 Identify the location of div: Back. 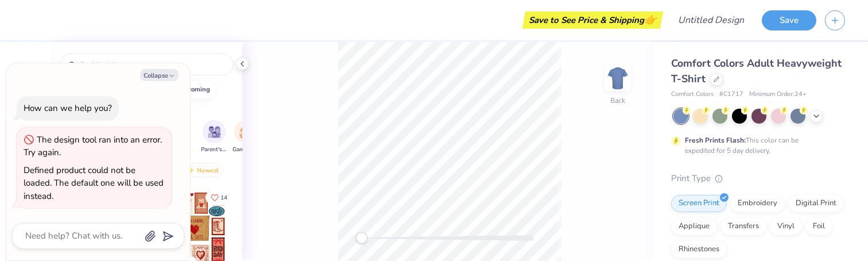
(618, 101).